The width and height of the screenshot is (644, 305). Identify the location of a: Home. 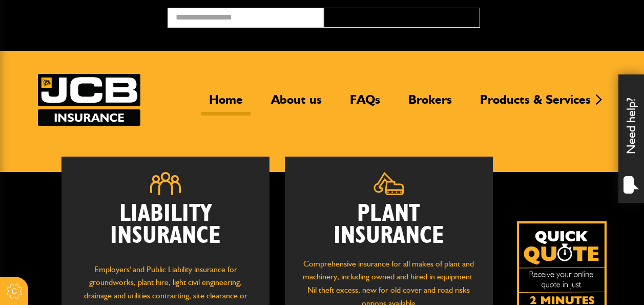
(225, 104).